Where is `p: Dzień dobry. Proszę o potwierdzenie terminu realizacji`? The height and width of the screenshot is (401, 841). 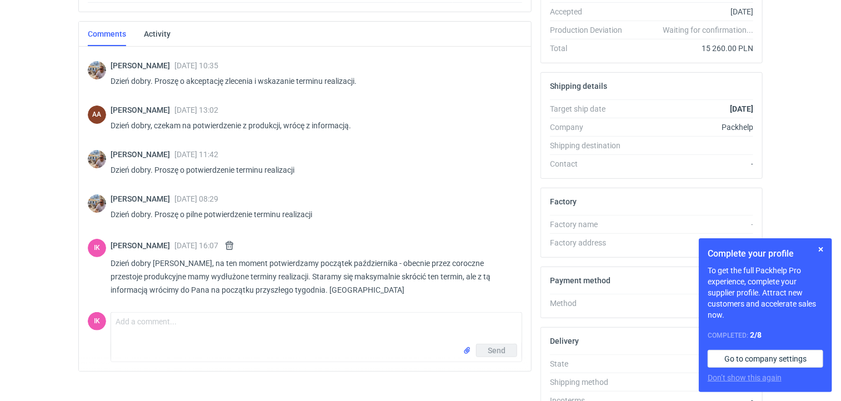 p: Dzień dobry. Proszę o potwierdzenie terminu realizacji is located at coordinates (311, 170).